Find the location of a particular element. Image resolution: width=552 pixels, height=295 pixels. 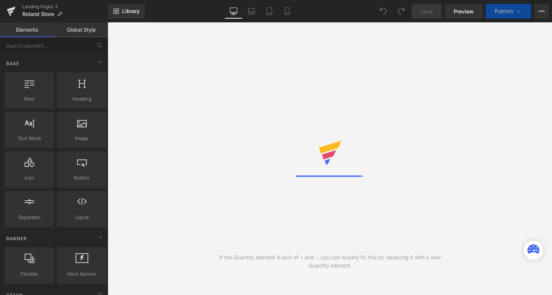

span: Image is located at coordinates (82, 138).